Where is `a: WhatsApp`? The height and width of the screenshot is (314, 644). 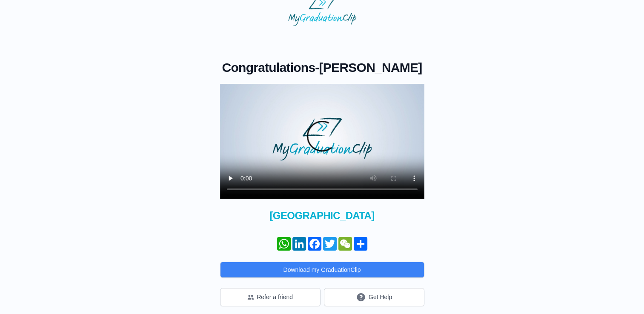
a: WhatsApp is located at coordinates (284, 244).